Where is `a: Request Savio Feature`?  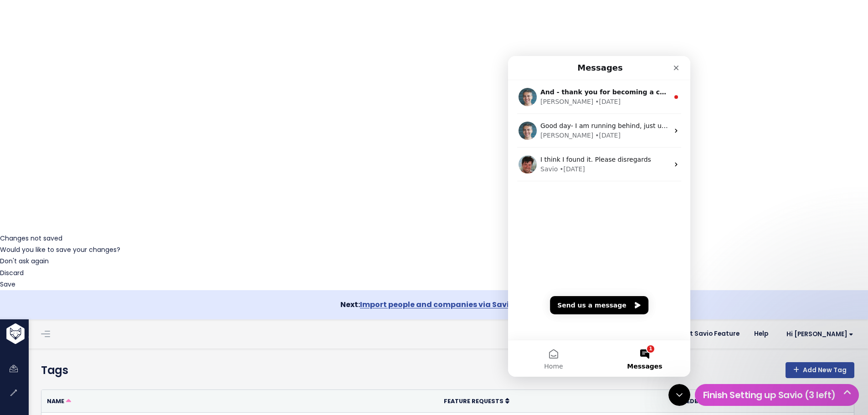
a: Request Savio Feature is located at coordinates (703, 334).